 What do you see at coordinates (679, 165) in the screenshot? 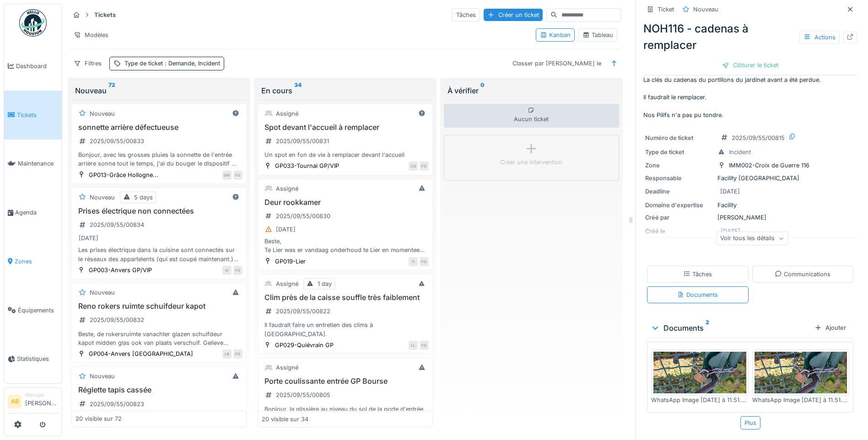
I see `div: Zone` at bounding box center [679, 165].